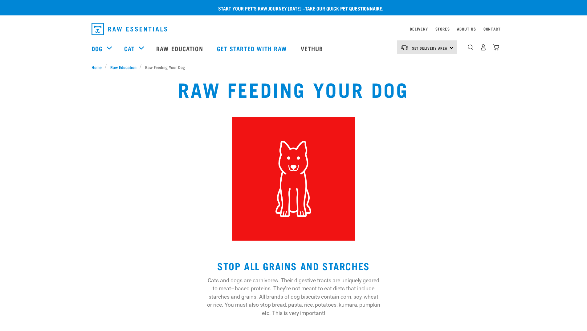 Image resolution: width=587 pixels, height=331 pixels. What do you see at coordinates (294, 29) in the screenshot?
I see `nav: dropdown navigation` at bounding box center [294, 29].